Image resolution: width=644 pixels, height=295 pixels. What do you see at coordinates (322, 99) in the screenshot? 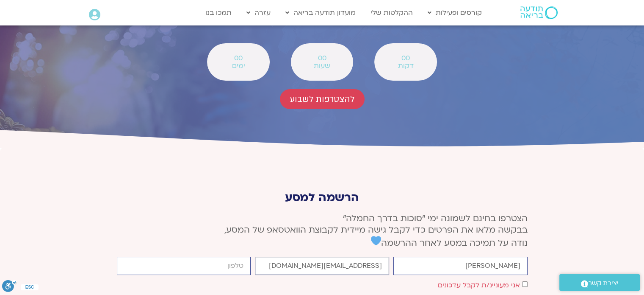
I see `a: להצטרפות לשבוע` at bounding box center [322, 99].